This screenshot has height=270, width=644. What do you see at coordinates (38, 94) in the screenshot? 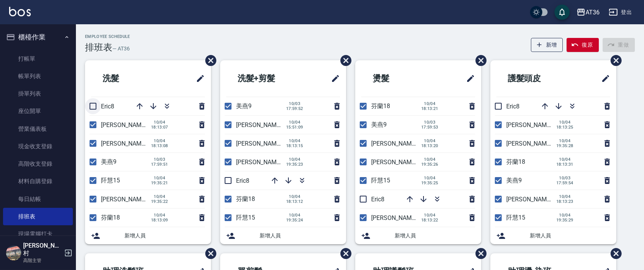
I see `a: 掛單列表` at bounding box center [38, 94].